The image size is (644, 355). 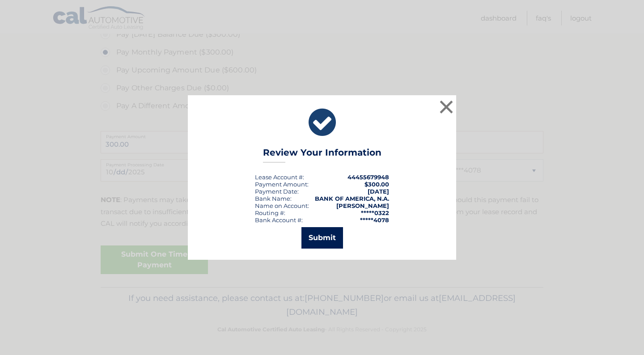 I want to click on span: $300.00, so click(x=376, y=184).